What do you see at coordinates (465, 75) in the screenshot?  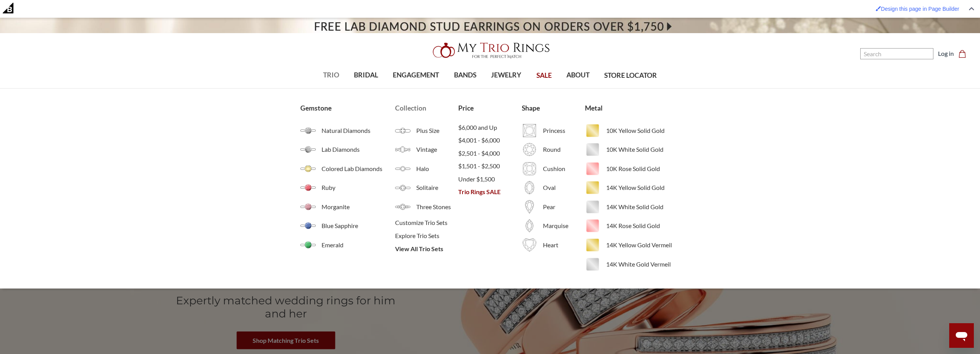 I see `span: BANDS` at bounding box center [465, 75].